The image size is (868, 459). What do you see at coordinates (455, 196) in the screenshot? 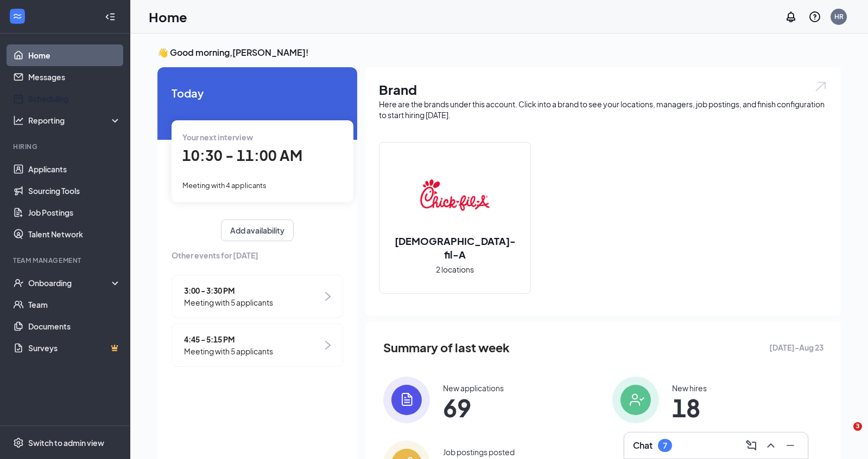
I see `img: Chick-fil-A` at bounding box center [455, 196].